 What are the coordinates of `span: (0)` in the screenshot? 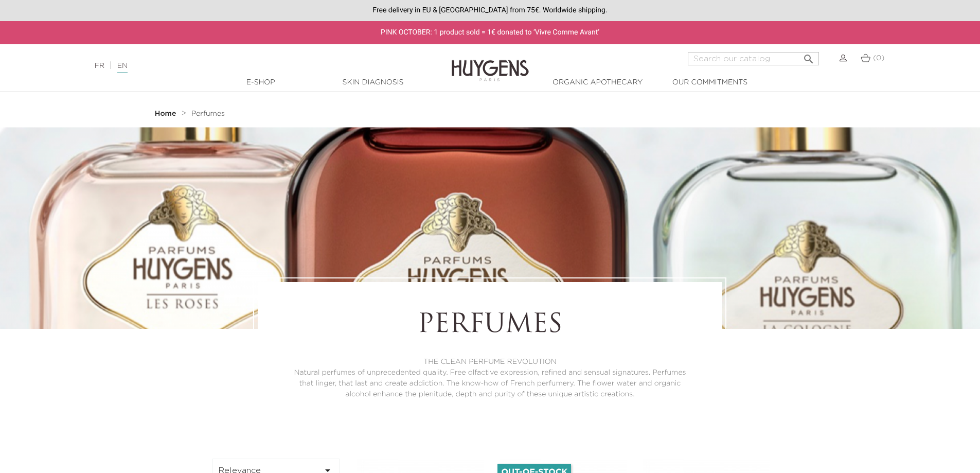 It's located at (879, 59).